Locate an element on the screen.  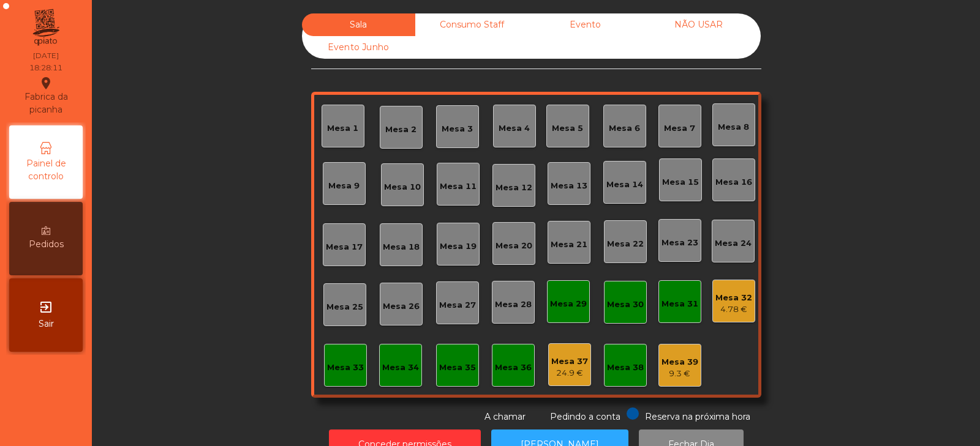
div: Mesa 35 is located at coordinates (458, 368).